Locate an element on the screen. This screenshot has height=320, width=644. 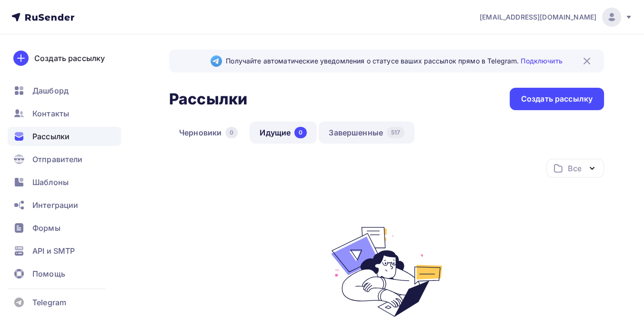
a: Формы is located at coordinates (64, 228).